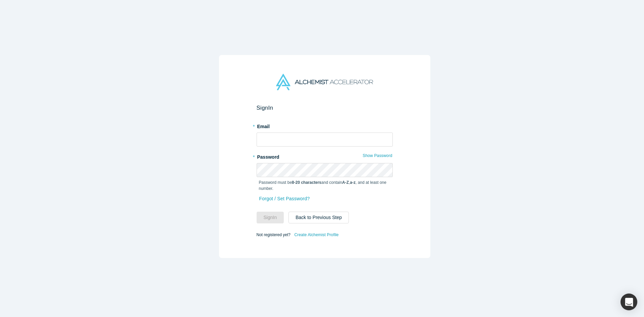 The image size is (644, 317). Describe the element at coordinates (325, 126) in the screenshot. I see `label: Email` at that location.